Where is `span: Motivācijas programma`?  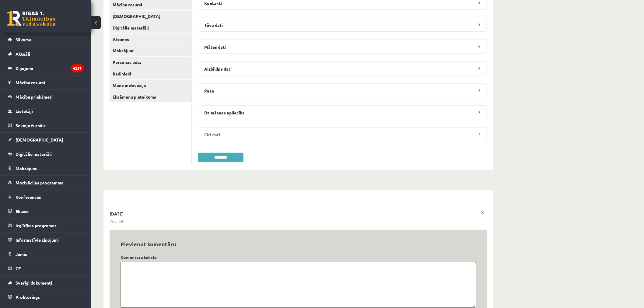
span: Motivācijas programma is located at coordinates (40, 182).